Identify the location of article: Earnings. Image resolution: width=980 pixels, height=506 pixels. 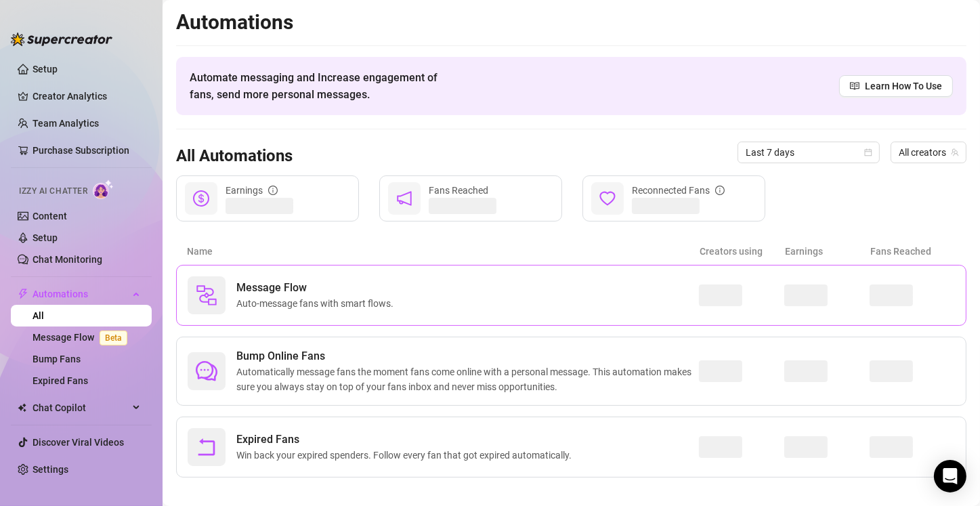
(828, 251).